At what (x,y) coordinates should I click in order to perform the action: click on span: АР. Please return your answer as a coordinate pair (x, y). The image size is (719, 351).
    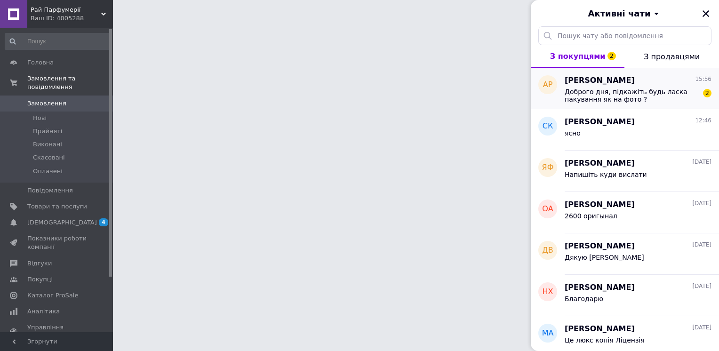
    Looking at the image, I should click on (548, 85).